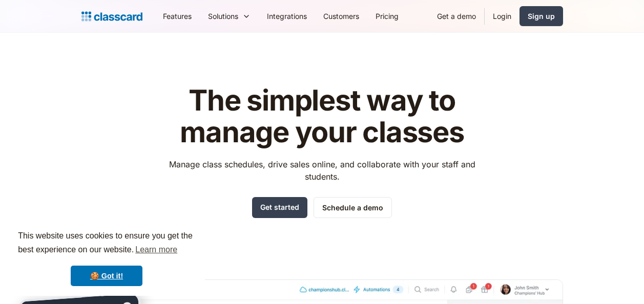 The height and width of the screenshot is (304, 644). I want to click on a: Features, so click(177, 16).